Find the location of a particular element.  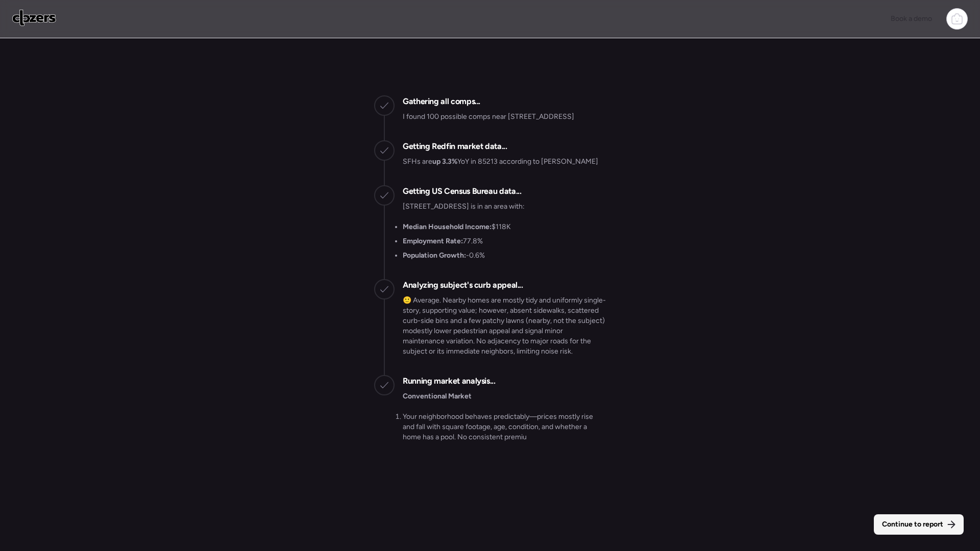

h2: Analyzing subject's curb appeal... is located at coordinates (463, 285).